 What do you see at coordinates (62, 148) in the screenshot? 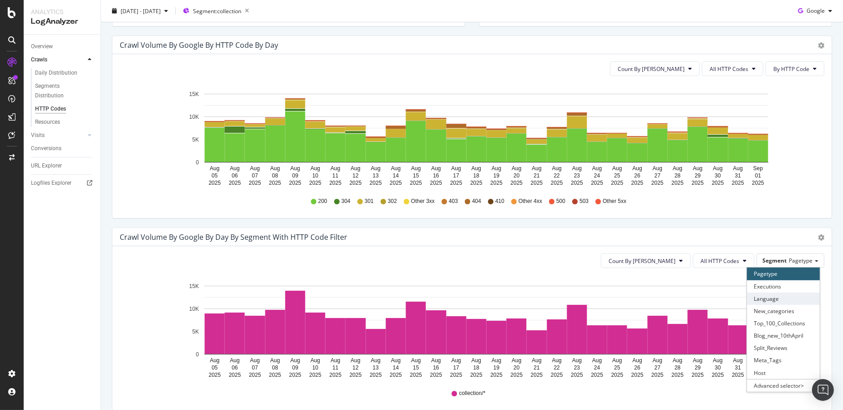
I see `a: Conversions` at bounding box center [62, 148].